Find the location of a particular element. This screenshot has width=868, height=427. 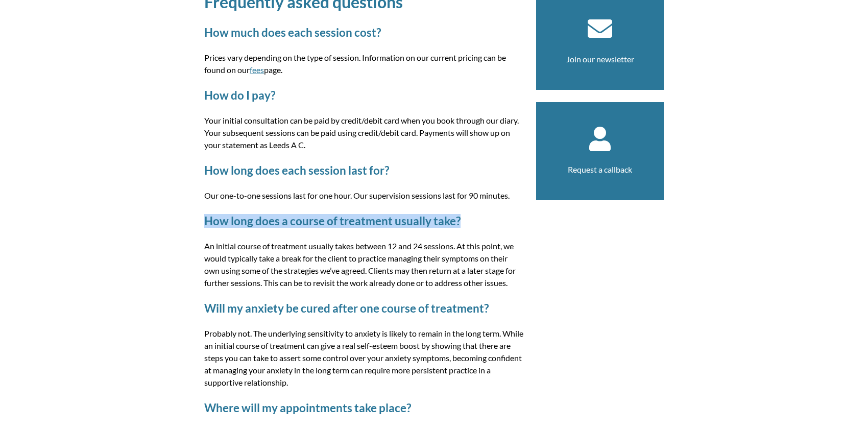

p: Our one-to-one sessions last for one hour. Our supervision sessions last for 90 minutes. is located at coordinates (364, 196).